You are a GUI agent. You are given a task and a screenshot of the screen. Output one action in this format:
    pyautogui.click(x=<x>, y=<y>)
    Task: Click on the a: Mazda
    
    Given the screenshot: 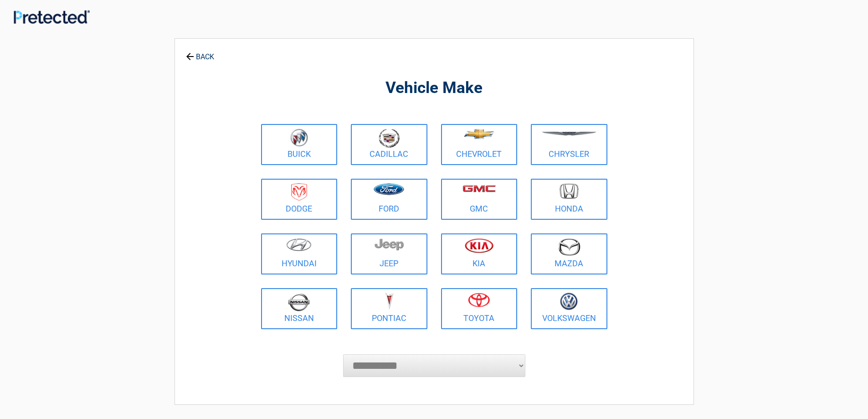 What is the action you would take?
    pyautogui.click(x=570, y=254)
    